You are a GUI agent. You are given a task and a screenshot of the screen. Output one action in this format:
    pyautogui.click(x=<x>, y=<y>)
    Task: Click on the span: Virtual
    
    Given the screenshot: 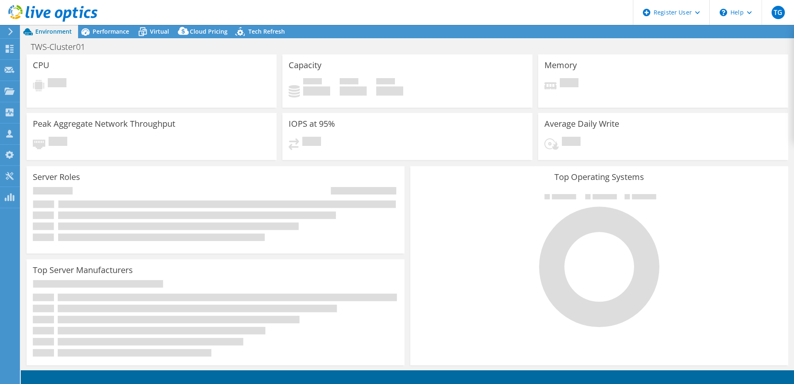 What is the action you would take?
    pyautogui.click(x=160, y=31)
    